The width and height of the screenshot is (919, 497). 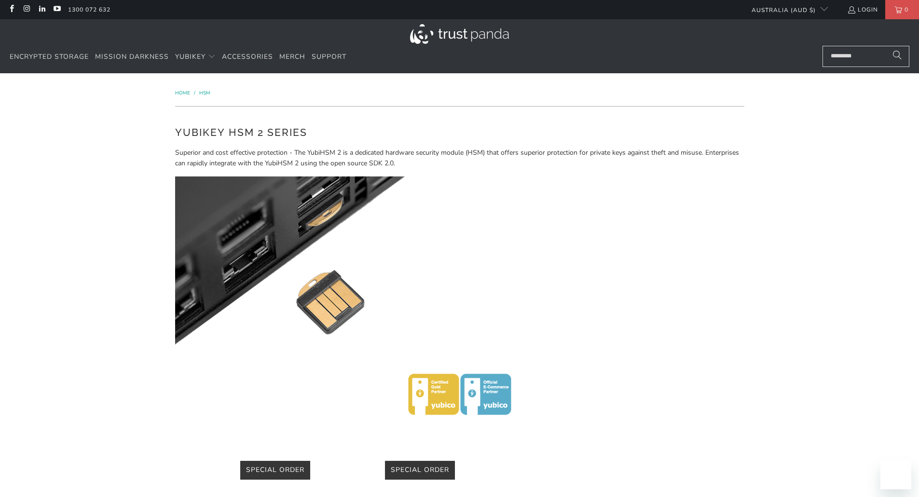 What do you see at coordinates (329, 57) in the screenshot?
I see `a: Support` at bounding box center [329, 57].